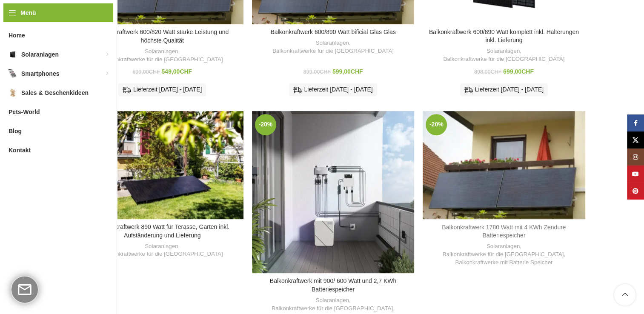 The image size is (644, 314). I want to click on a: Scroll to top button, so click(625, 295).